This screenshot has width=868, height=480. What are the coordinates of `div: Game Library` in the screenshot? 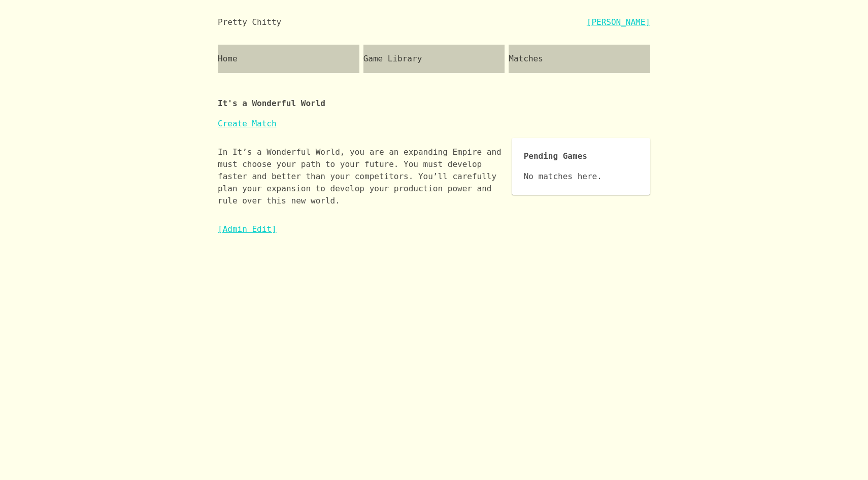 It's located at (434, 59).